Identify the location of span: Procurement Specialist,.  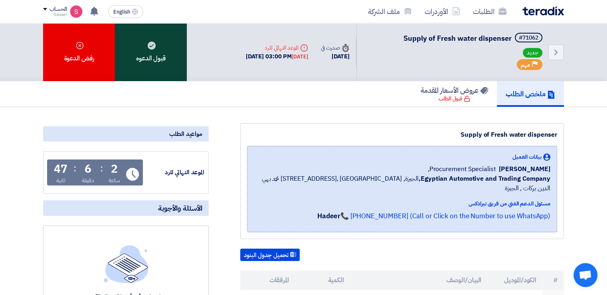
(462, 169).